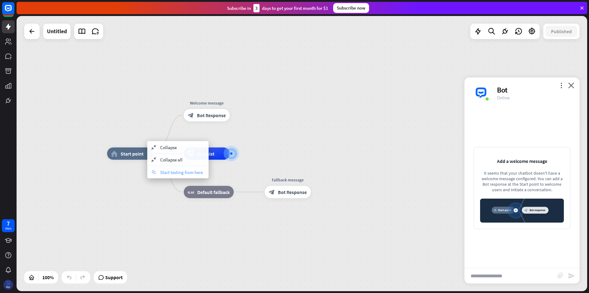 This screenshot has width=589, height=293. I want to click on span: Start point, so click(132, 154).